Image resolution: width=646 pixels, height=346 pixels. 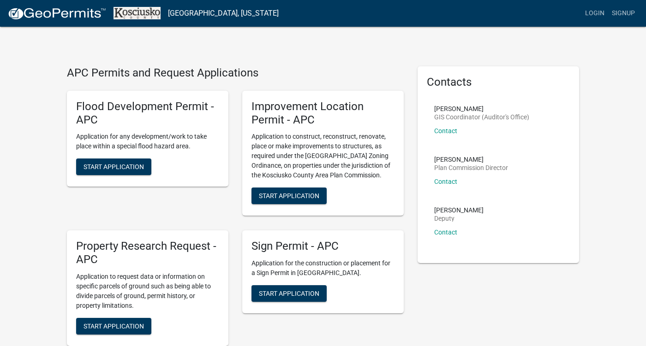 I want to click on a: Signup, so click(x=623, y=13).